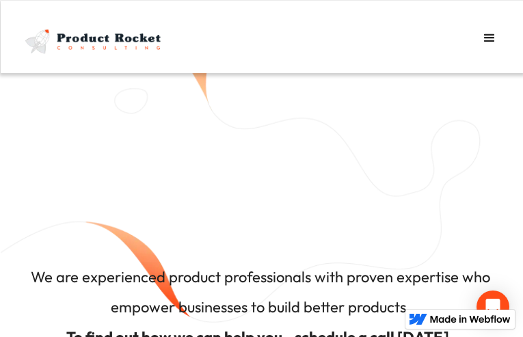  I want to click on a: home, so click(91, 38).